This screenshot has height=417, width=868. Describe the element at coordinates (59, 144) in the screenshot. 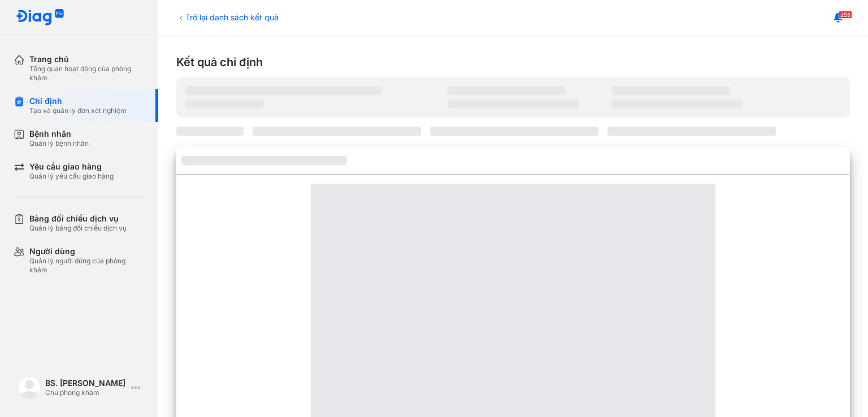

I see `div: Quản lý bệnh nhân` at that location.